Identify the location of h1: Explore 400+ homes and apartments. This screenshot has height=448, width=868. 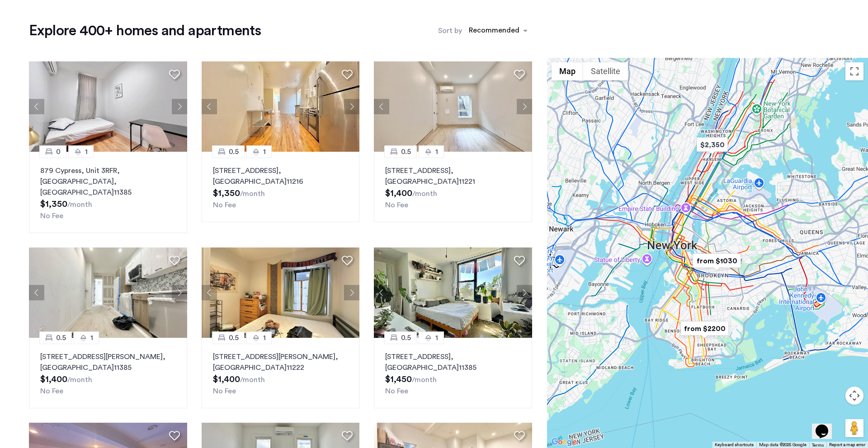
(145, 31).